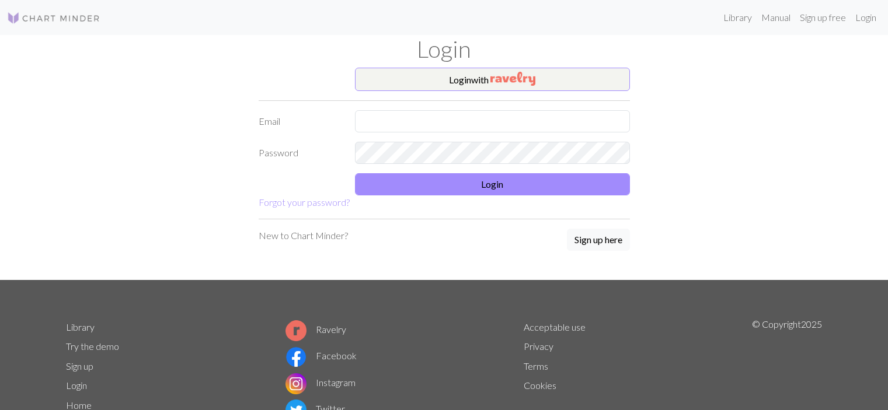 This screenshot has height=410, width=888. What do you see at coordinates (598, 240) in the screenshot?
I see `button: Sign up here` at bounding box center [598, 240].